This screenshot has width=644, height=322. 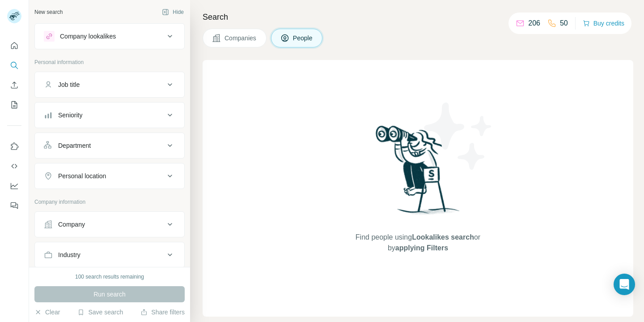 I want to click on div: Open Intercom Messenger, so click(x=624, y=284).